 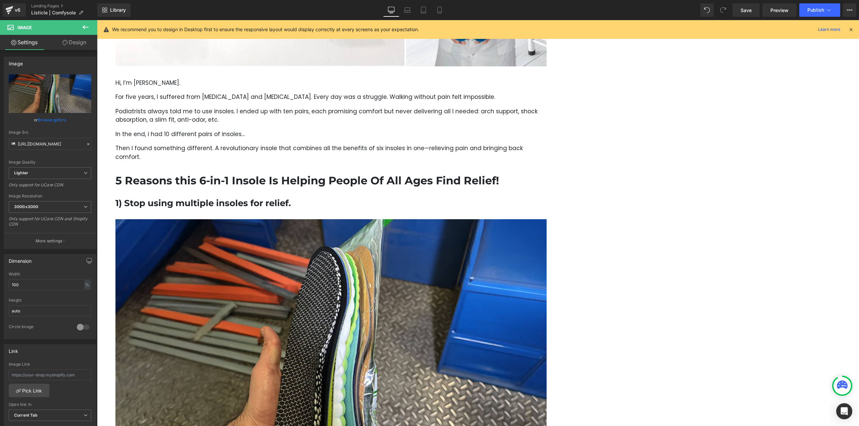 What do you see at coordinates (423, 10) in the screenshot?
I see `a: Tablet` at bounding box center [423, 10].